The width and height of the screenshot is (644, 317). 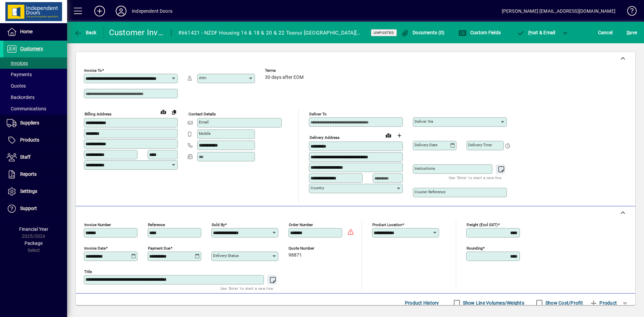 What do you see at coordinates (35, 32) in the screenshot?
I see `a: Home` at bounding box center [35, 32].